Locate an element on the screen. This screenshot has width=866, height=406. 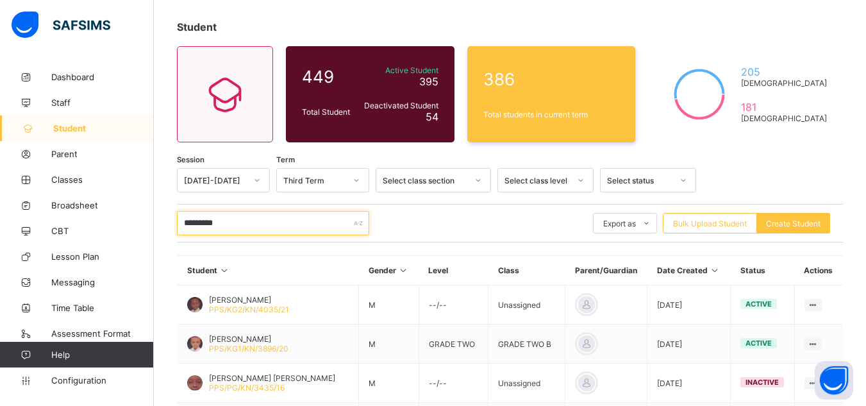
span: Configuration is located at coordinates (102, 380).